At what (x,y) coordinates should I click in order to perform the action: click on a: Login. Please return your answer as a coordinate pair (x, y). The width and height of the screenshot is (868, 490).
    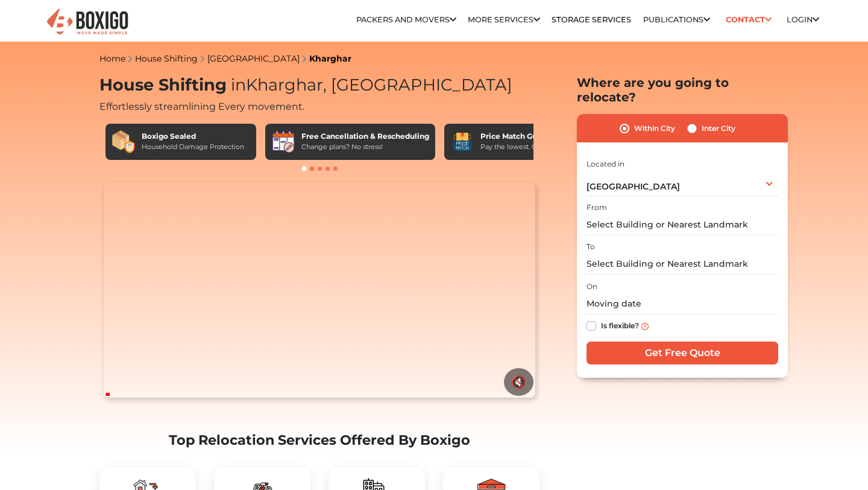
    Looking at the image, I should click on (803, 19).